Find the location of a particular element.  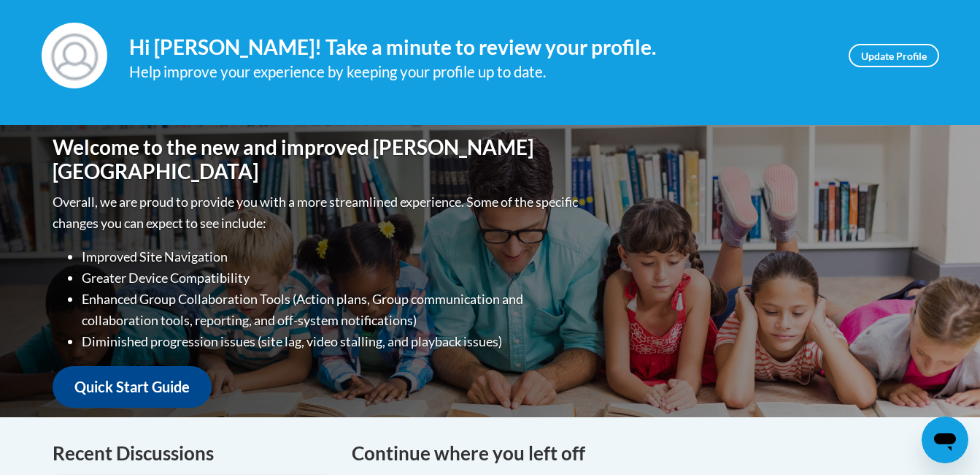

h4: Continue where you left off is located at coordinates (640, 452).